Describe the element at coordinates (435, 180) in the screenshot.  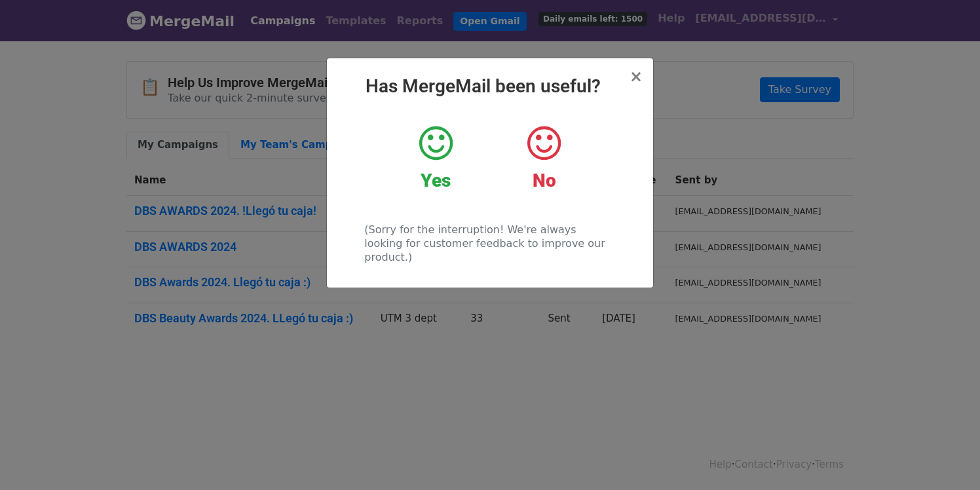
I see `strong: Yes` at that location.